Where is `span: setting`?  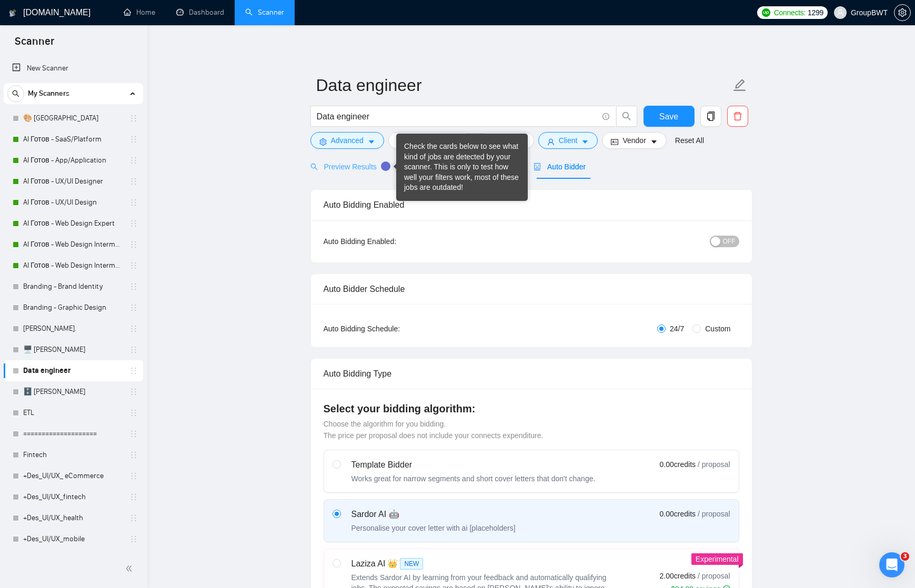 span: setting is located at coordinates (323, 142).